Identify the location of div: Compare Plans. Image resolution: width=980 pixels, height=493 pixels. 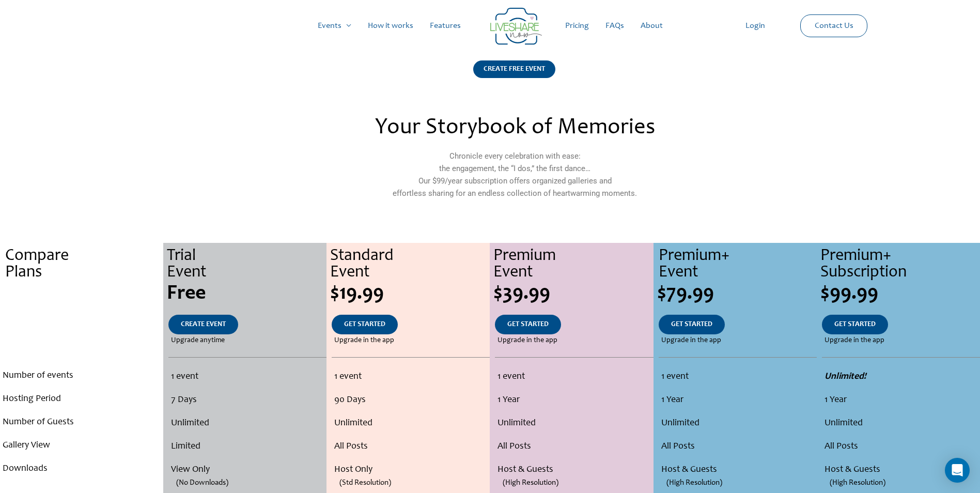
(84, 265).